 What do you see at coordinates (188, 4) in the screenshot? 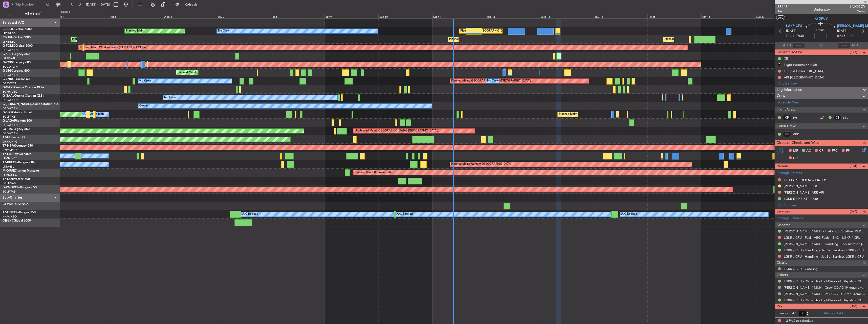
I see `button: Refresh` at bounding box center [188, 4].